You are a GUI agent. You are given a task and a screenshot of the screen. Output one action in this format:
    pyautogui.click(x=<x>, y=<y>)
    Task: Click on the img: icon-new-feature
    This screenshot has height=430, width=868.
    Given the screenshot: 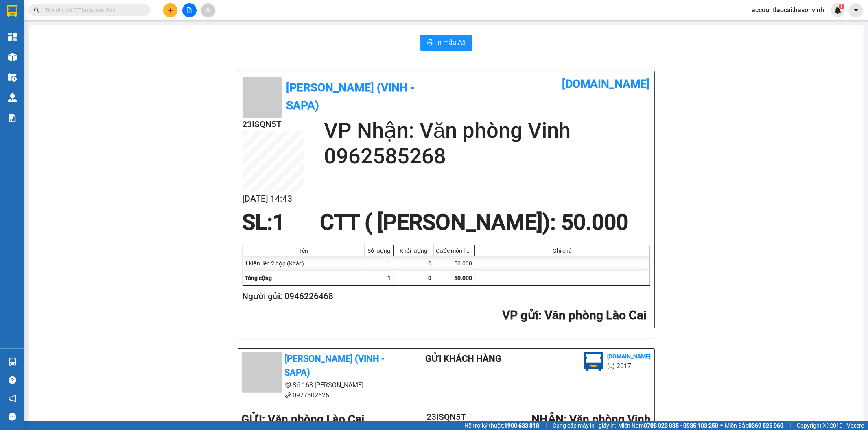 What is the action you would take?
    pyautogui.click(x=838, y=10)
    